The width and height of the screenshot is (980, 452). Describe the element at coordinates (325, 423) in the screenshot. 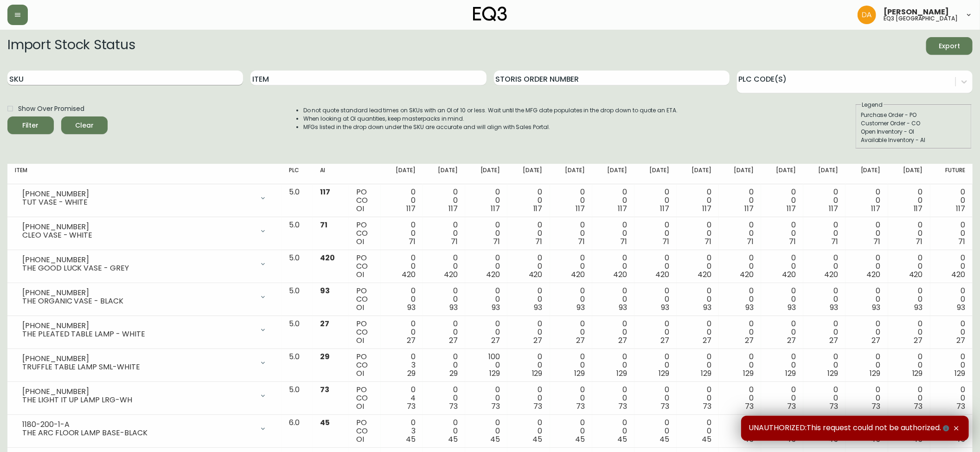

I see `span: 45` at that location.